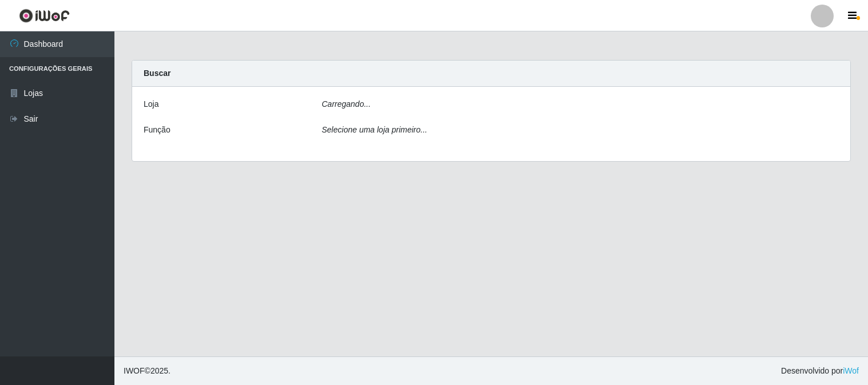  I want to click on label: Função, so click(157, 130).